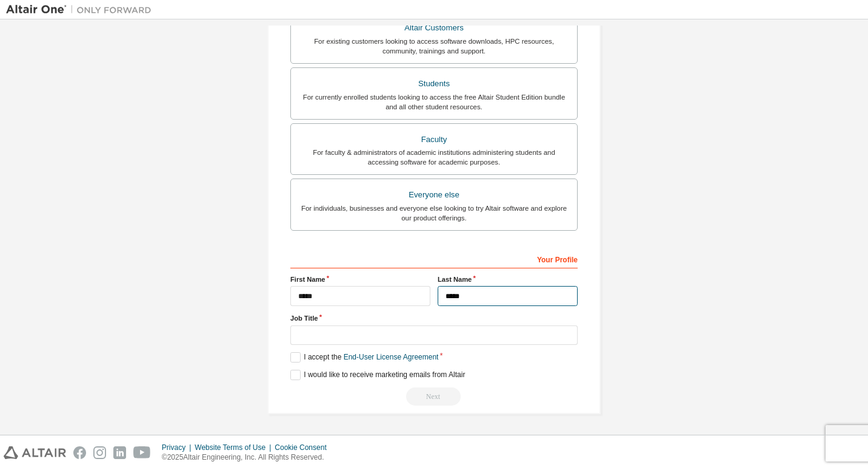 The height and width of the screenshot is (470, 868). Describe the element at coordinates (35, 452) in the screenshot. I see `img: altair_logo.svg` at that location.